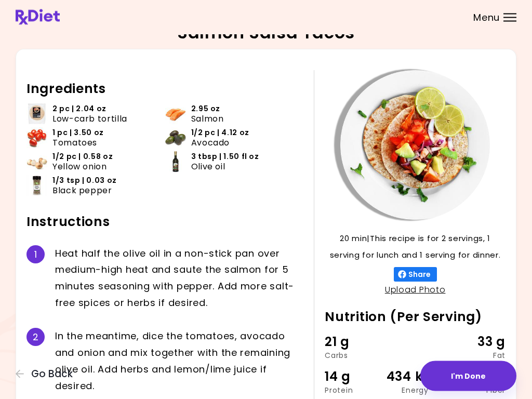 This screenshot has height=399, width=532. I want to click on span: Menu, so click(486, 17).